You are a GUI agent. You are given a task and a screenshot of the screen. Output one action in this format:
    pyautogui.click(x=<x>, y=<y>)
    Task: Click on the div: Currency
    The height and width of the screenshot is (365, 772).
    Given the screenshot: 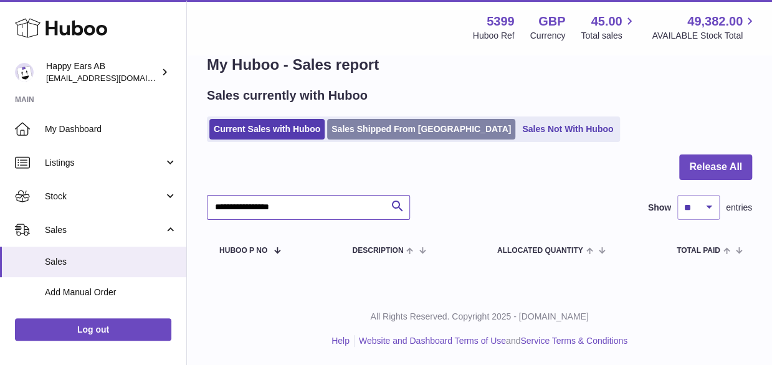 What is the action you would take?
    pyautogui.click(x=548, y=36)
    